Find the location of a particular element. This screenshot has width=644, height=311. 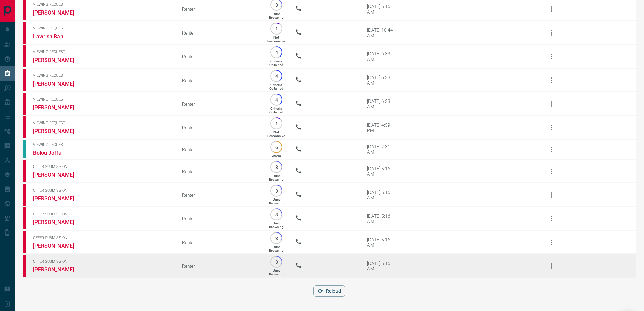

p: 6 is located at coordinates (276, 147).